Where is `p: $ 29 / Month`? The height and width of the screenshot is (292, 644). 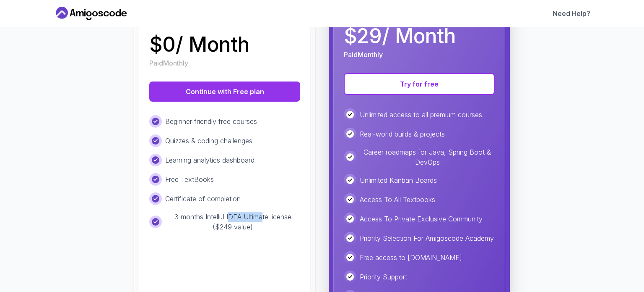
p: $ 29 / Month is located at coordinates (399, 36).